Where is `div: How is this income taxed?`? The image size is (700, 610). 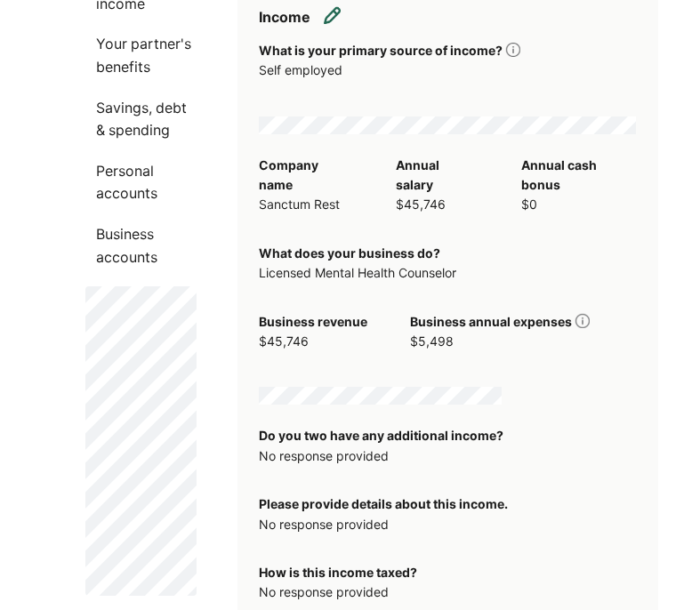 div: How is this income taxed? is located at coordinates (338, 573).